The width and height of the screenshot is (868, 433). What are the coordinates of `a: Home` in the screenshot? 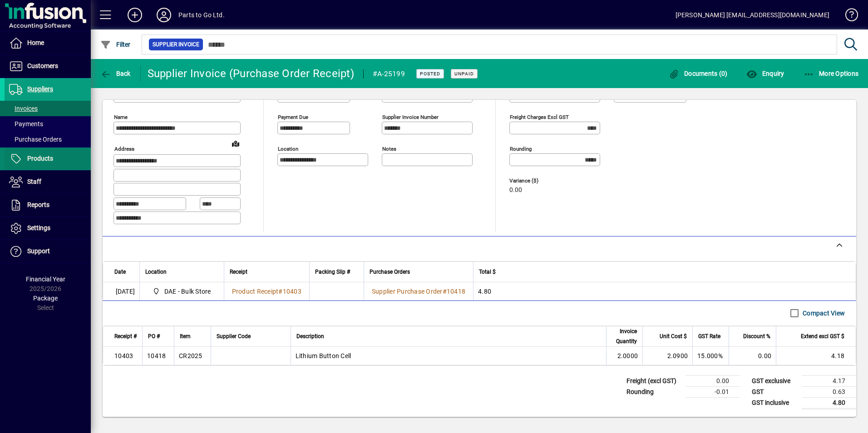 It's located at (48, 43).